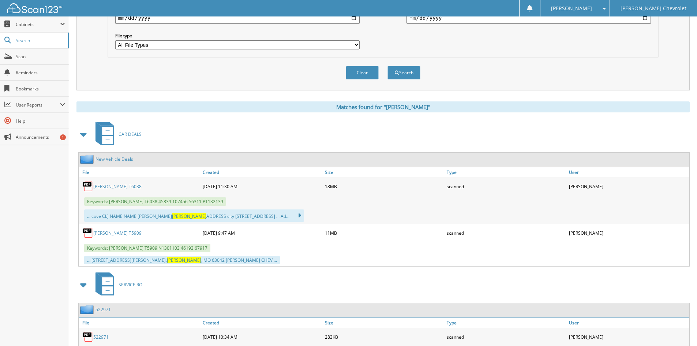 The width and height of the screenshot is (697, 346). What do you see at coordinates (130, 134) in the screenshot?
I see `span: CAR DEALS` at bounding box center [130, 134].